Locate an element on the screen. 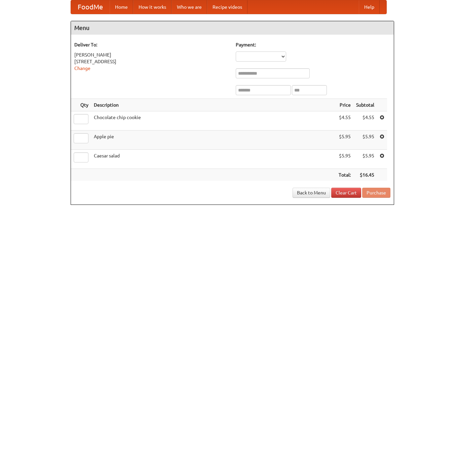 Image resolution: width=457 pixels, height=476 pixels. h4: Menu is located at coordinates (232, 28).